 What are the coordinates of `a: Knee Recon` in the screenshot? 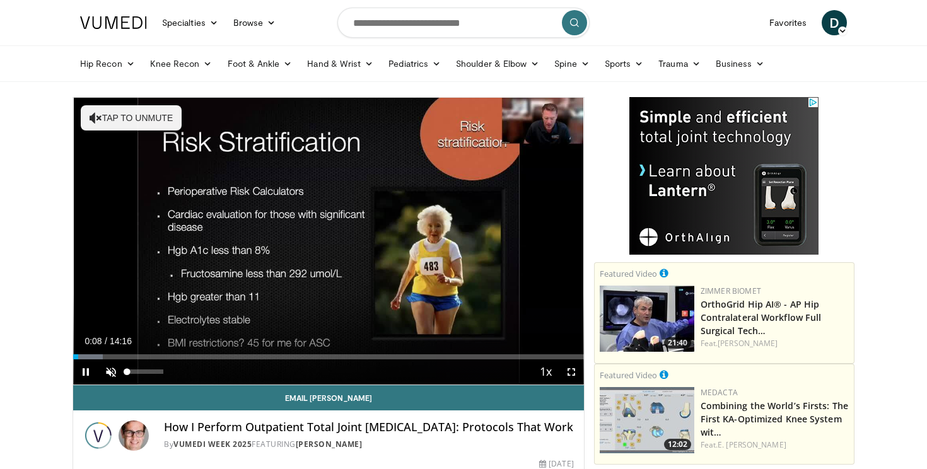 It's located at (181, 64).